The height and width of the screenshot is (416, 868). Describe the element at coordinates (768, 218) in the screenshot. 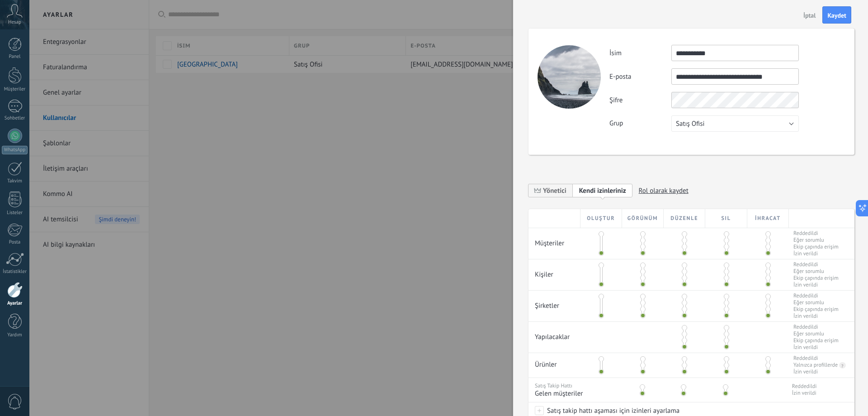

I see `div: İhracat` at that location.